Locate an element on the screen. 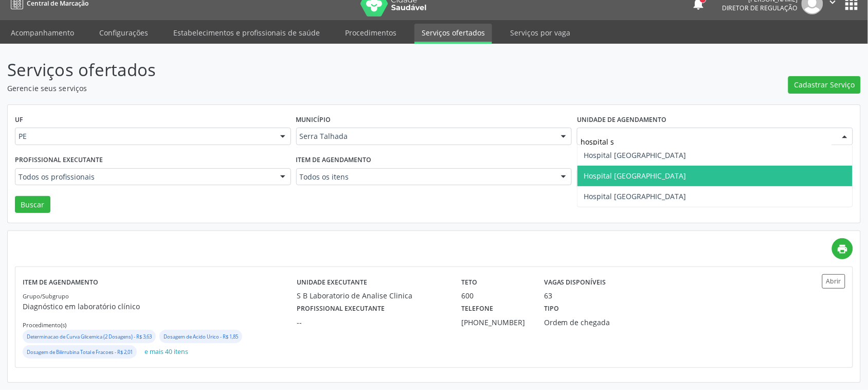  a: Configurações is located at coordinates (123, 33).